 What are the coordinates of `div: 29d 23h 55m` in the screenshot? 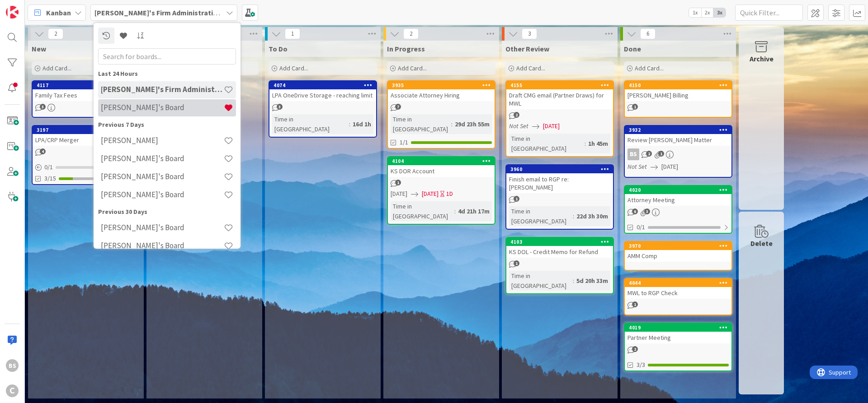 It's located at (472, 124).